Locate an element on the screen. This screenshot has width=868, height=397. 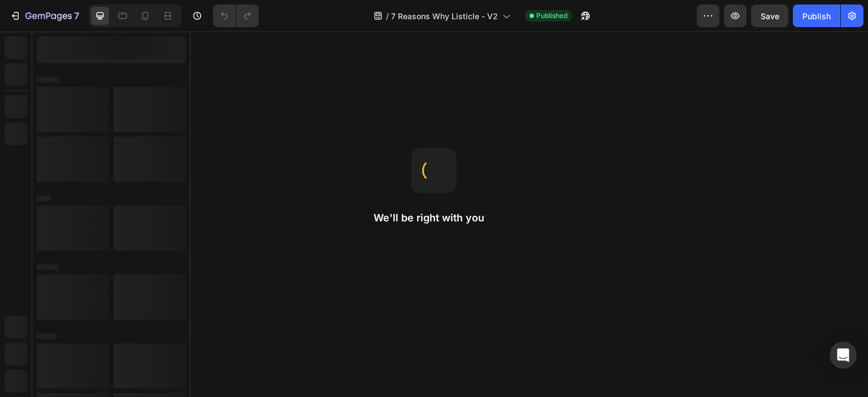
span: 7 Reasons Why Listicle - V2 is located at coordinates (444, 16).